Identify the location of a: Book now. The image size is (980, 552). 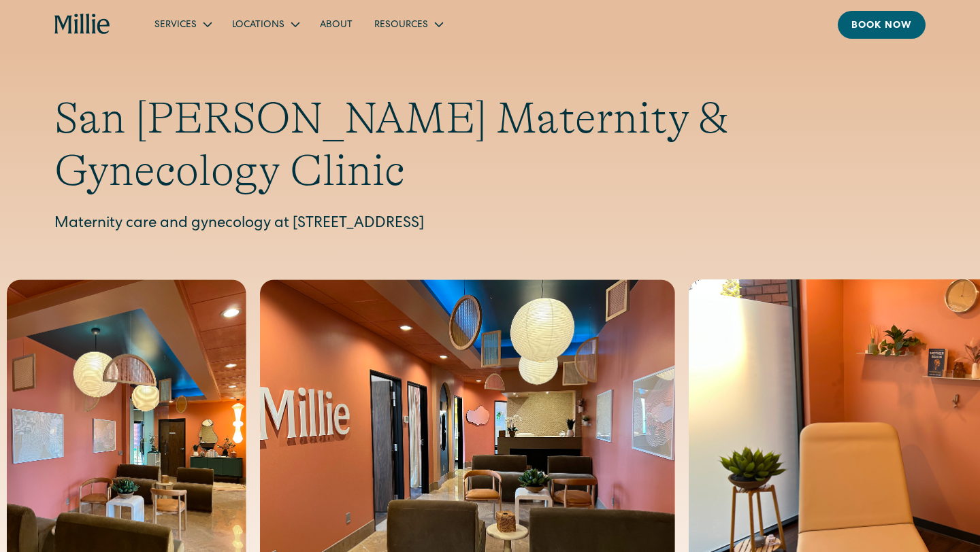
(881, 25).